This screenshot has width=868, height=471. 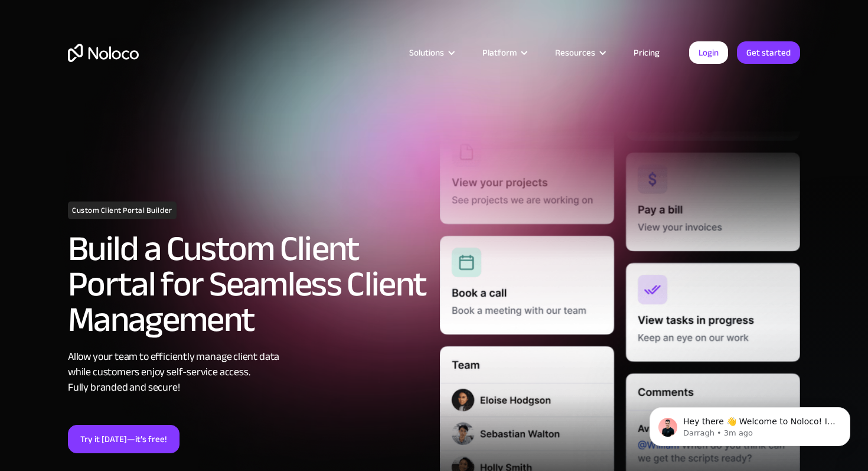 I want to click on div: Allow your team to efficiently manage client data while customers enjoy self-service access. Full..., so click(x=248, y=372).